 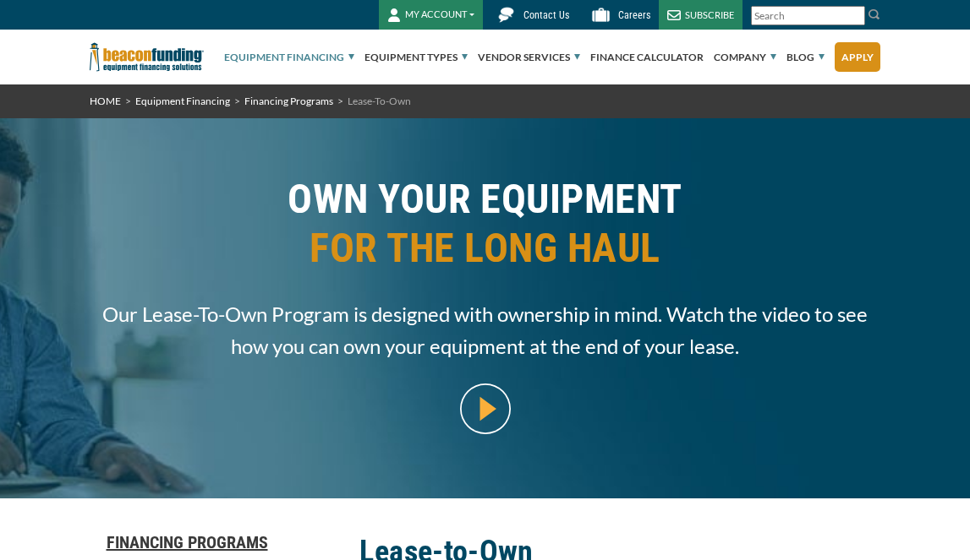 What do you see at coordinates (379, 101) in the screenshot?
I see `span: Lease-To-Own` at bounding box center [379, 101].